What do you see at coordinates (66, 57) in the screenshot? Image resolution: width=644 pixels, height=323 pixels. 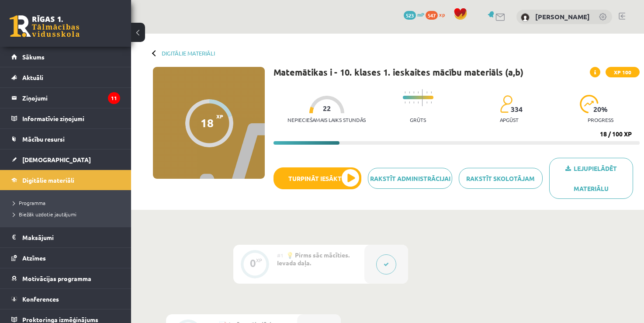 I see `a: Sākums` at bounding box center [66, 57].